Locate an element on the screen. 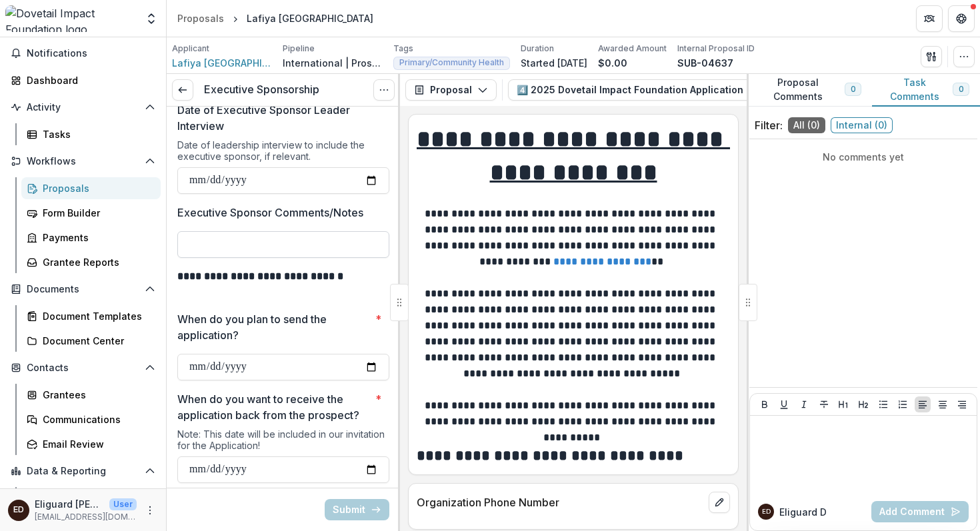 The width and height of the screenshot is (980, 531). button: Open entity switcher is located at coordinates (152, 18).